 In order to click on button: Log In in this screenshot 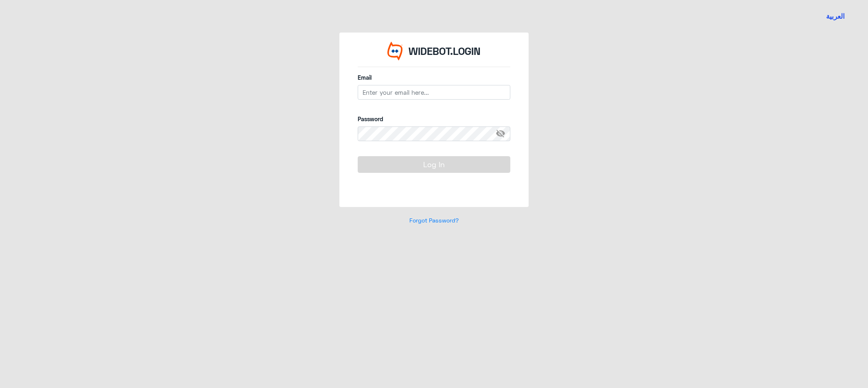, I will do `click(434, 165)`.